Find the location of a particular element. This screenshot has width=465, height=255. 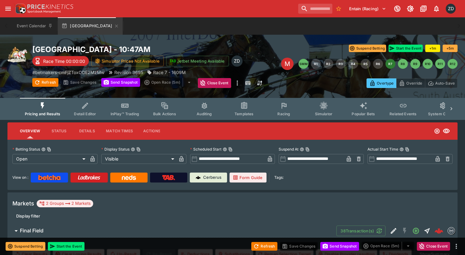

button: Select Tenant is located at coordinates (367, 9).